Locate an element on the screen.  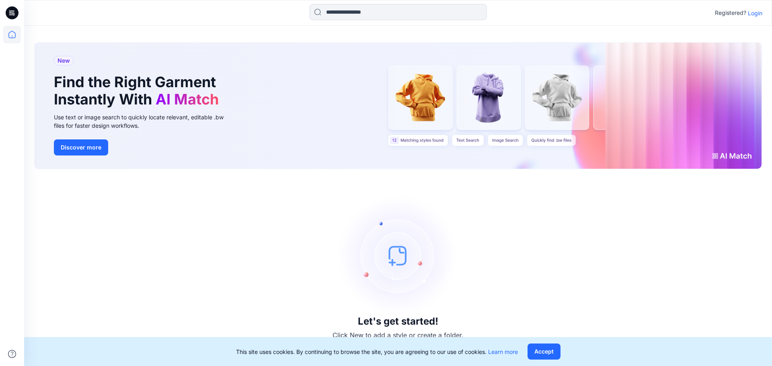
h1: Find the Right Garment Instantly With is located at coordinates (138, 91).